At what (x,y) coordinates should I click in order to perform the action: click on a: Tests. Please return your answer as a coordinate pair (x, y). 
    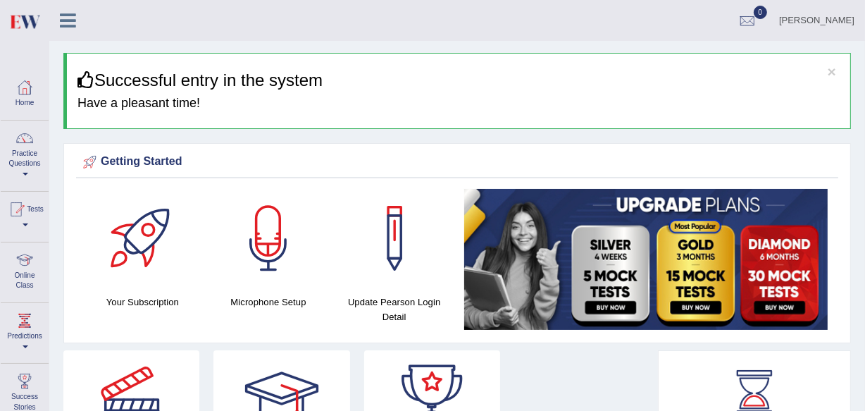
    Looking at the image, I should click on (25, 214).